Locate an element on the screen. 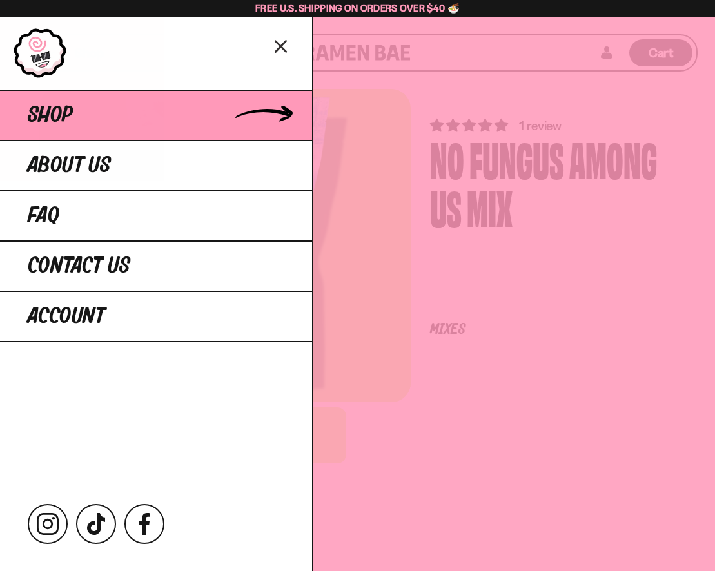  span: Account is located at coordinates (66, 317).